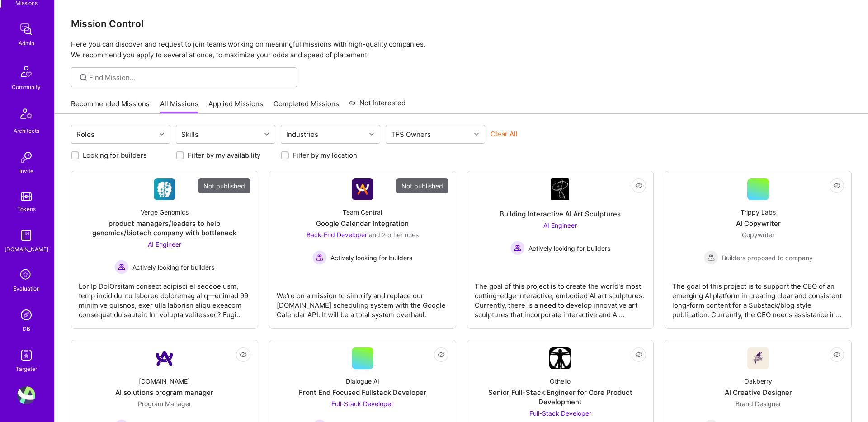 This screenshot has width=868, height=422. I want to click on span: and 2 other roles, so click(394, 235).